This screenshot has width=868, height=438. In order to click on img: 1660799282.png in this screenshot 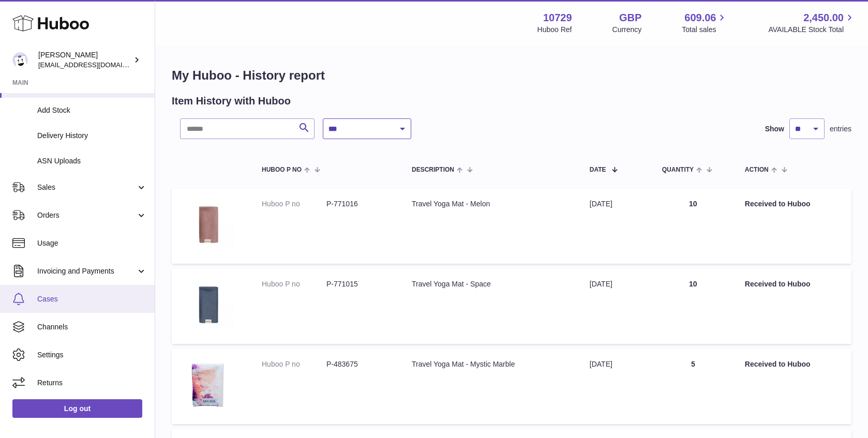, I will do `click(208, 385)`.